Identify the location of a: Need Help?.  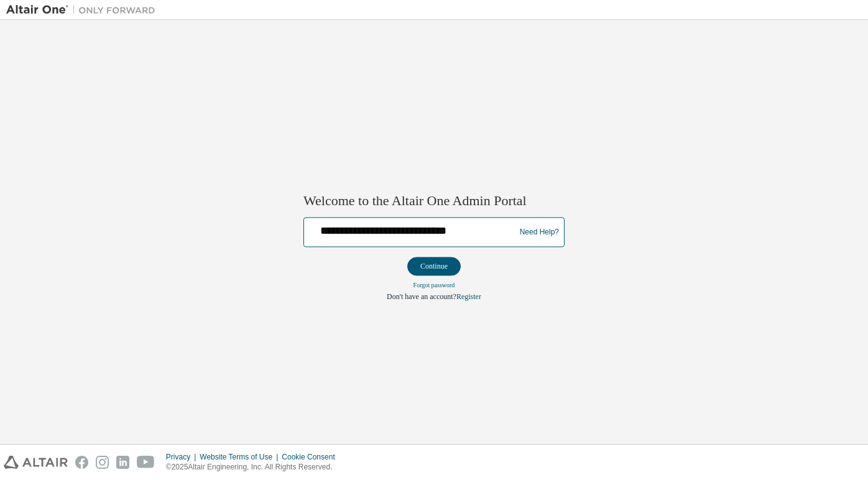
(539, 232).